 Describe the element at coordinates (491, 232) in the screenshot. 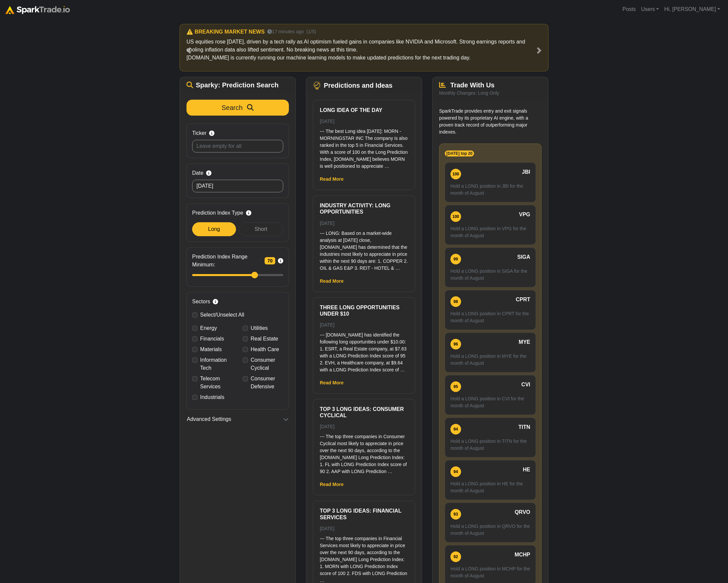

I see `p: Hold a LONG position in VPG for the month of August` at that location.